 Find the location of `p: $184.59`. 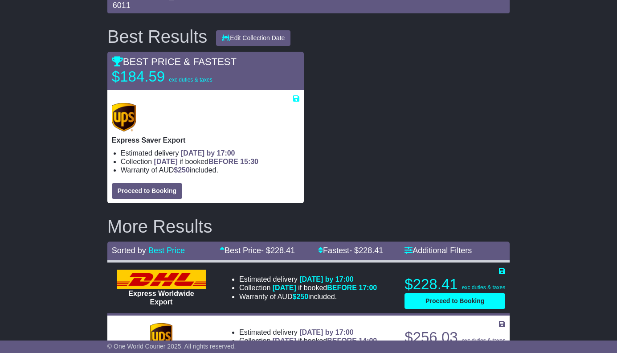

p: $184.59 is located at coordinates (168, 77).